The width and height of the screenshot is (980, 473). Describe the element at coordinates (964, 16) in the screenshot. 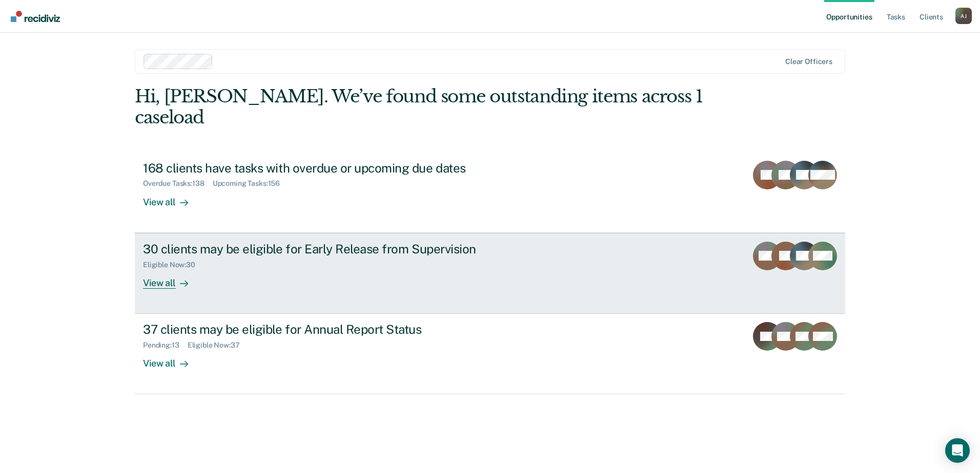

I see `button: Profile dropdown button` at that location.